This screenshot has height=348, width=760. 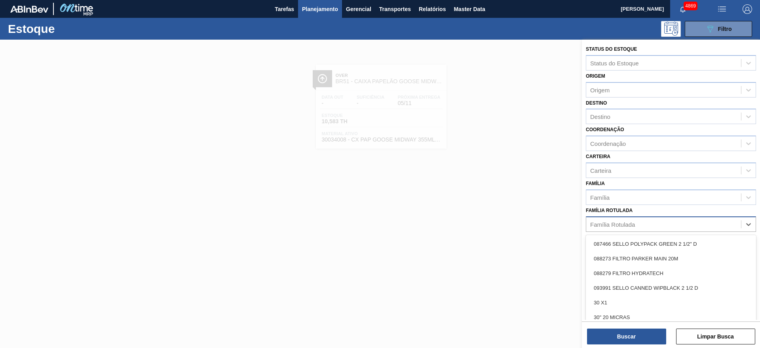 I want to click on span: Master Data, so click(x=469, y=9).